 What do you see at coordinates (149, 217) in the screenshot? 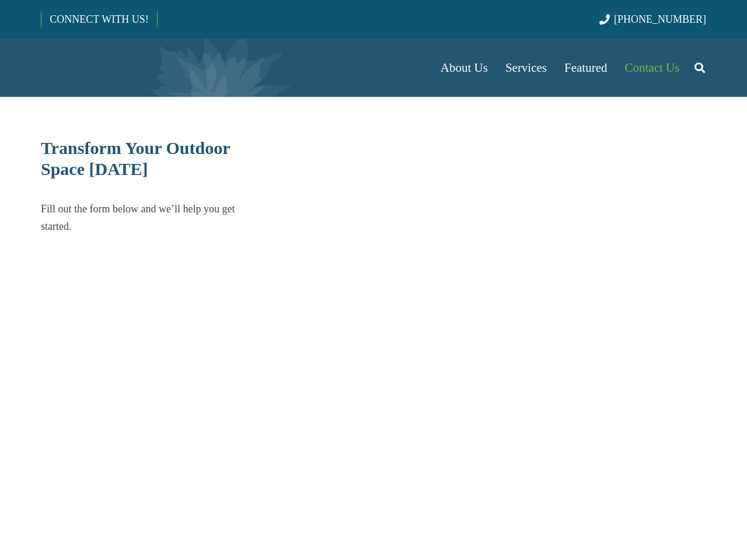
I see `p: Fill out the form below and we’ll help you get started.` at bounding box center [149, 217].